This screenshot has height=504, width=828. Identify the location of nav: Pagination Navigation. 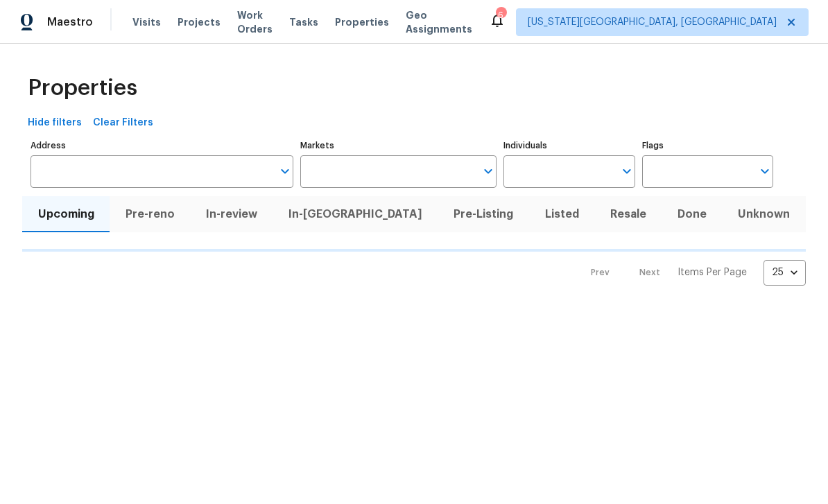
(691, 272).